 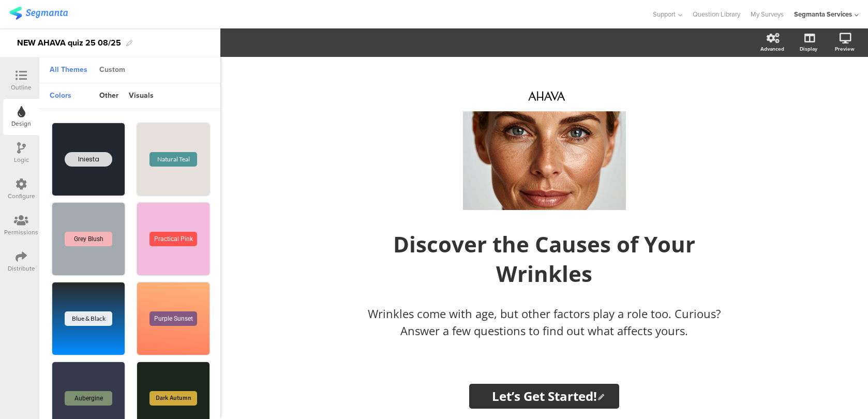 I want to click on div: Practical Pink, so click(x=173, y=239).